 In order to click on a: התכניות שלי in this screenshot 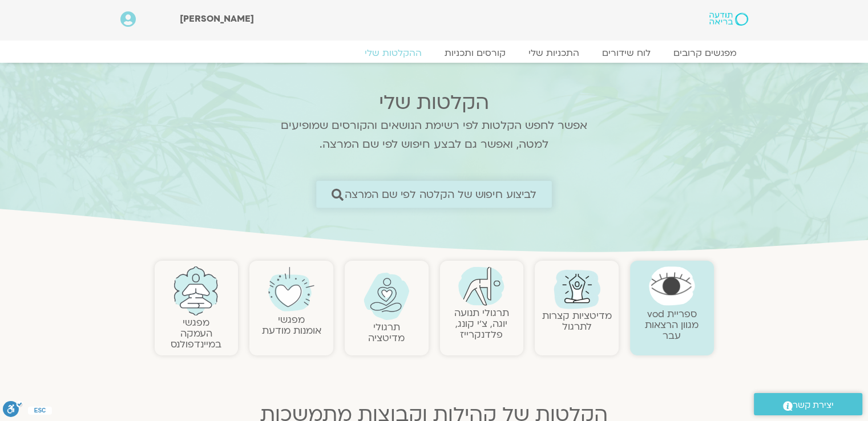, I will do `click(553, 53)`.